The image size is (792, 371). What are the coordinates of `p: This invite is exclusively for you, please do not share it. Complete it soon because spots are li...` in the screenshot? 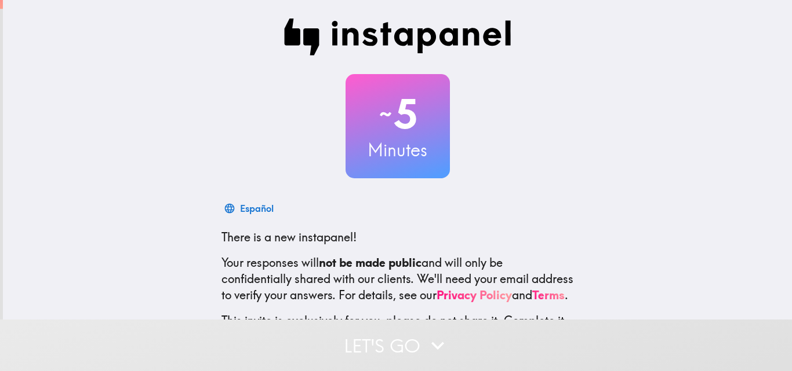 It's located at (398, 329).